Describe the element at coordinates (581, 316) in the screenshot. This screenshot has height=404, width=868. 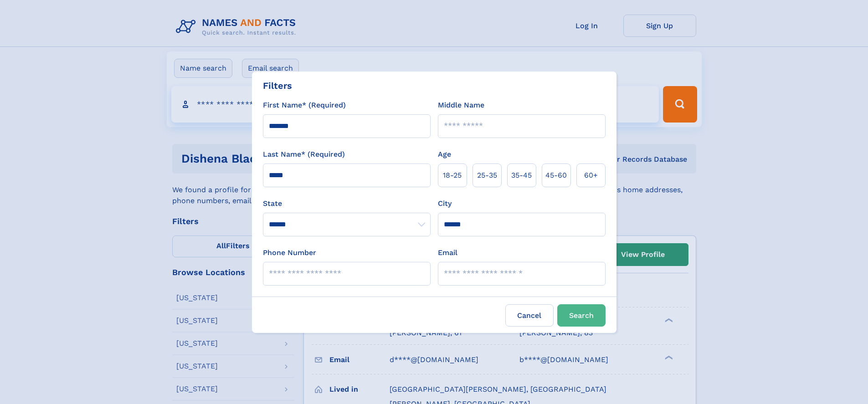
I see `button: Search` at that location.